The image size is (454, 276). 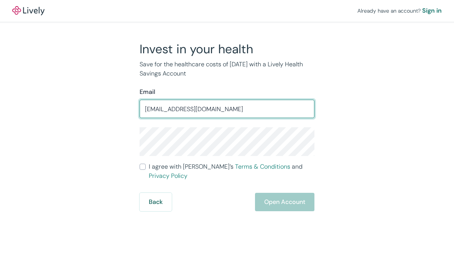 What do you see at coordinates (28, 11) in the screenshot?
I see `img: Lively` at bounding box center [28, 11].